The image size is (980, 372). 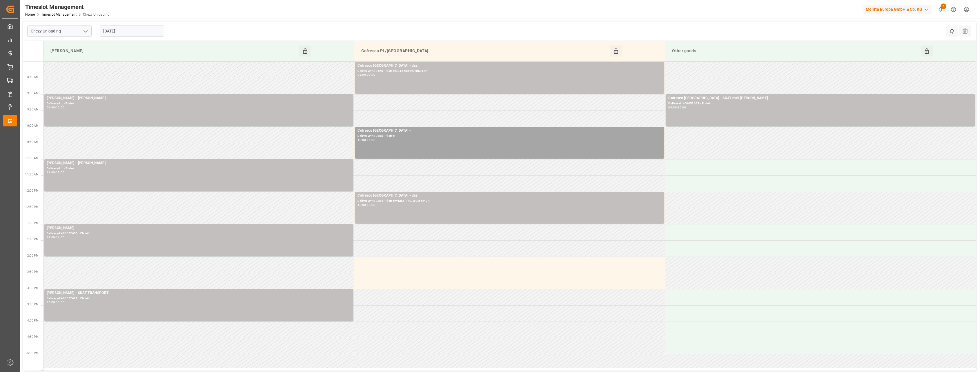 I want to click on span: 2:30 PM, so click(x=32, y=272).